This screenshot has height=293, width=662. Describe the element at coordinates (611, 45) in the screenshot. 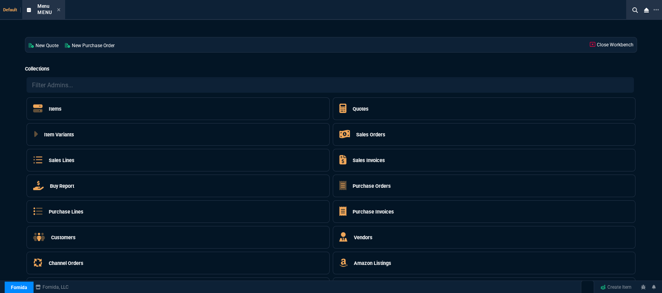

I see `a: Close Workbench` at that location.